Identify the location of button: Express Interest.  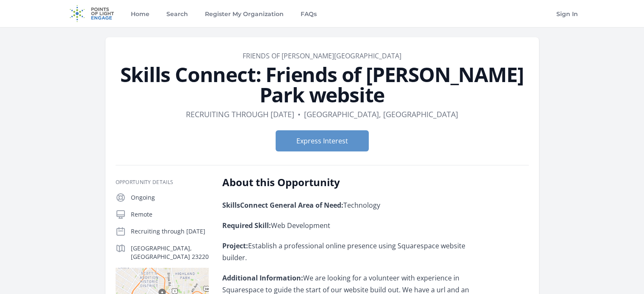
(322, 141).